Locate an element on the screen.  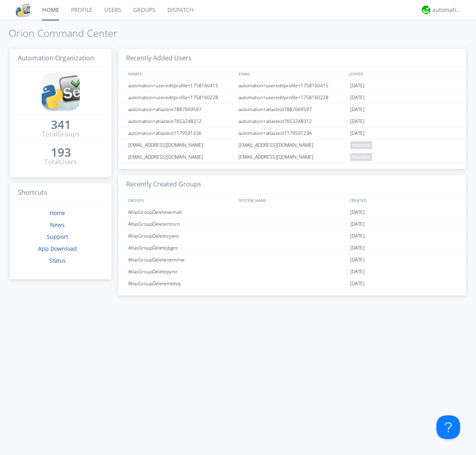
div: AtlasGroupDeletertmcn is located at coordinates (181, 224).